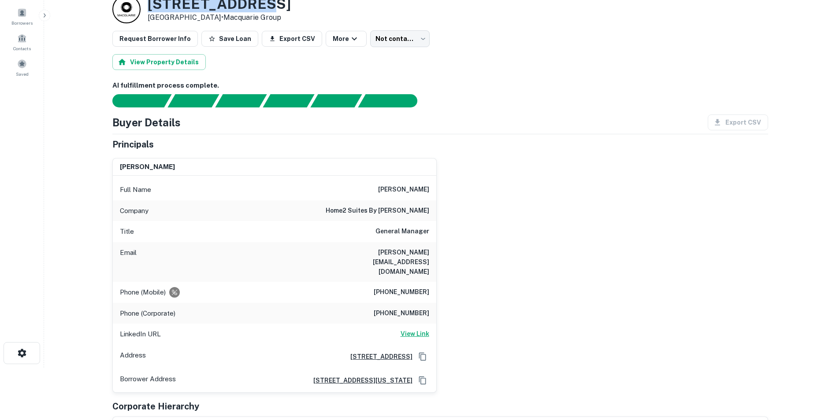 This screenshot has width=836, height=420. I want to click on a: Saved, so click(22, 67).